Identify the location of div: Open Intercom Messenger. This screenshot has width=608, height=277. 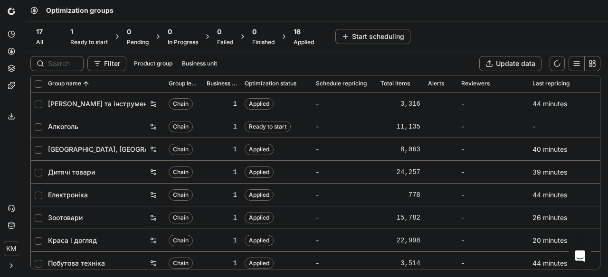
(580, 256).